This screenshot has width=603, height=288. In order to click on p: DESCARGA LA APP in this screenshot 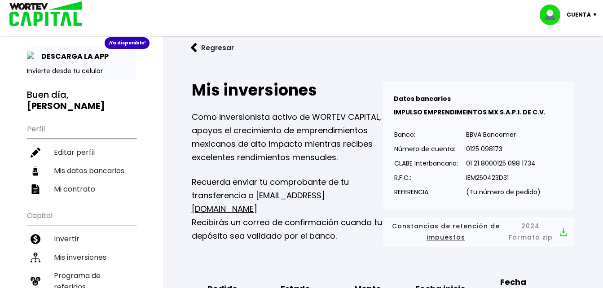, I will do `click(73, 56)`.